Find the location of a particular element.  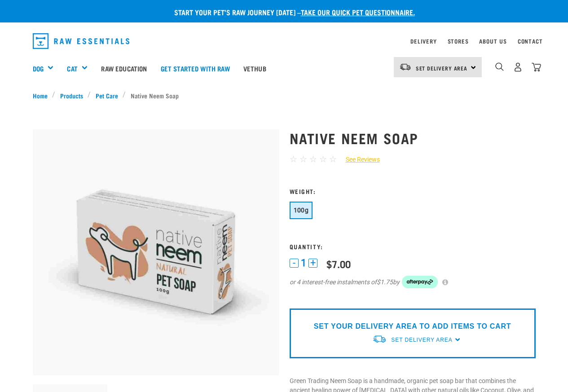

span: $1.75 is located at coordinates (385, 282).